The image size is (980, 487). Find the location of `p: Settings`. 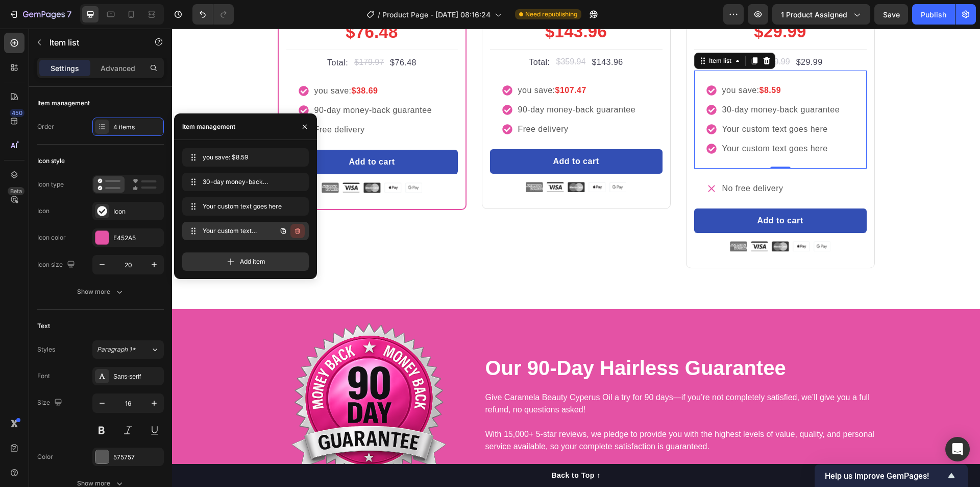

p: Settings is located at coordinates (65, 68).